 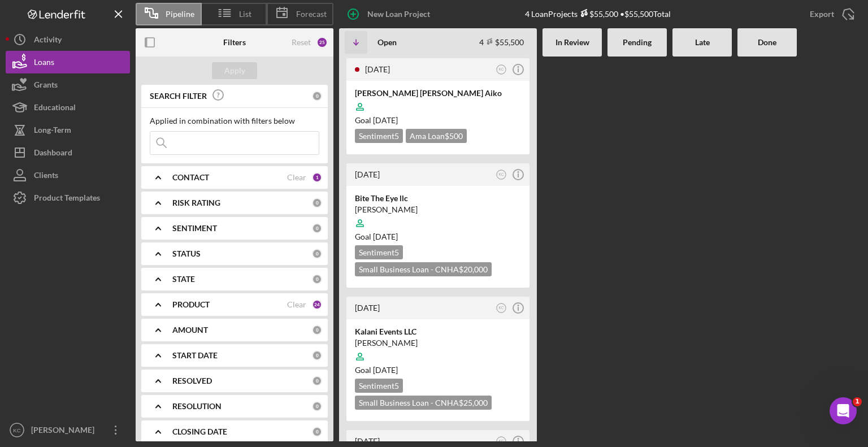 What do you see at coordinates (387, 43) in the screenshot?
I see `b: Open` at bounding box center [387, 43].